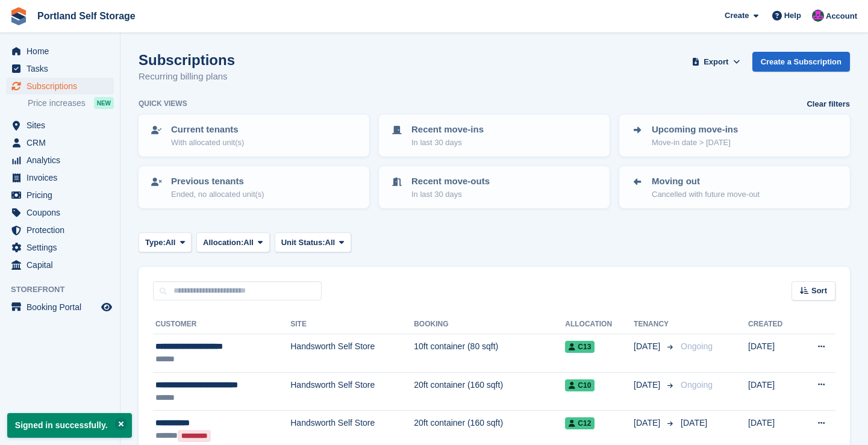  Describe the element at coordinates (705, 194) in the screenshot. I see `p: Cancelled with future move-out` at that location.